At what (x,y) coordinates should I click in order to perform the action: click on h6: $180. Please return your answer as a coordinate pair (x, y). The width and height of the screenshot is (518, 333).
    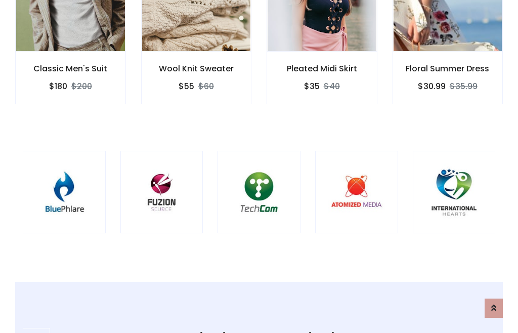
    Looking at the image, I should click on (58, 86).